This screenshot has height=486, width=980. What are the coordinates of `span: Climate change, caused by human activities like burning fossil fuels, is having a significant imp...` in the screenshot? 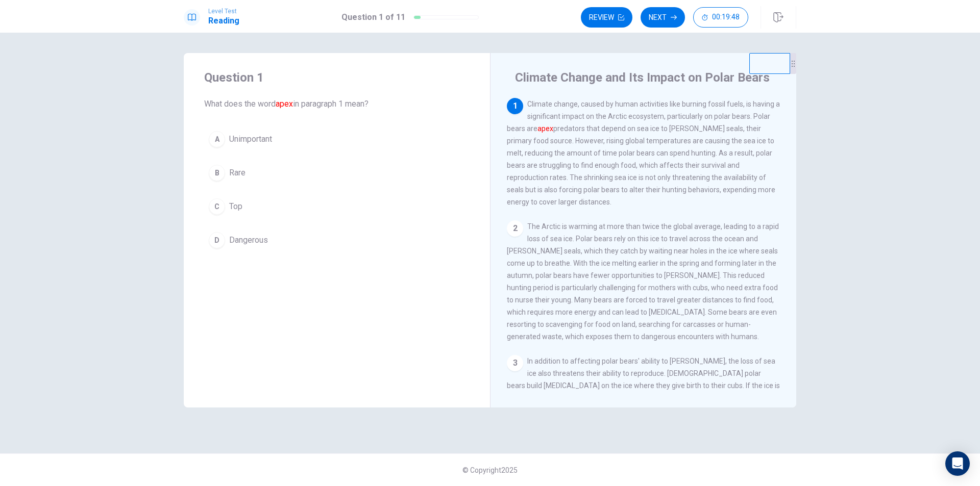 It's located at (643, 153).